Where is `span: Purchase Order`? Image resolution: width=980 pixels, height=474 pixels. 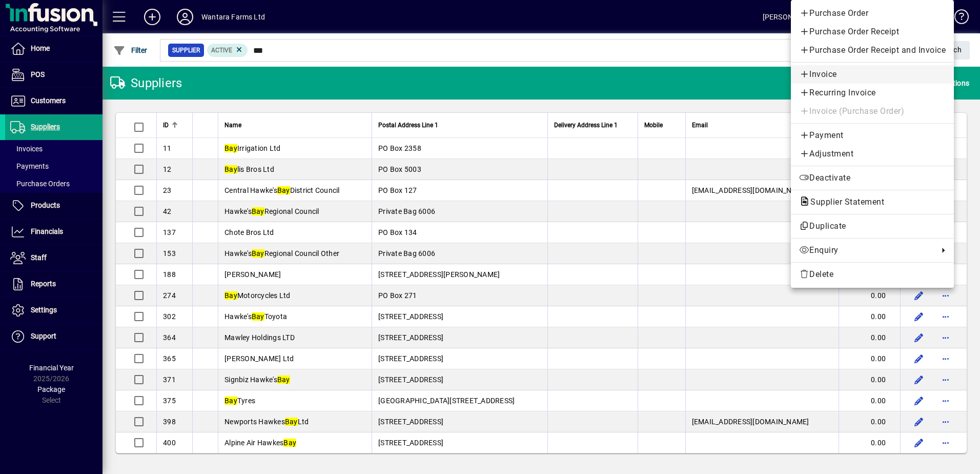 span: Purchase Order is located at coordinates (873, 13).